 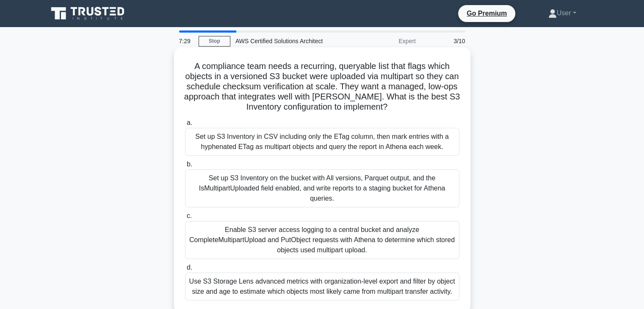 I want to click on span: b., so click(x=189, y=164).